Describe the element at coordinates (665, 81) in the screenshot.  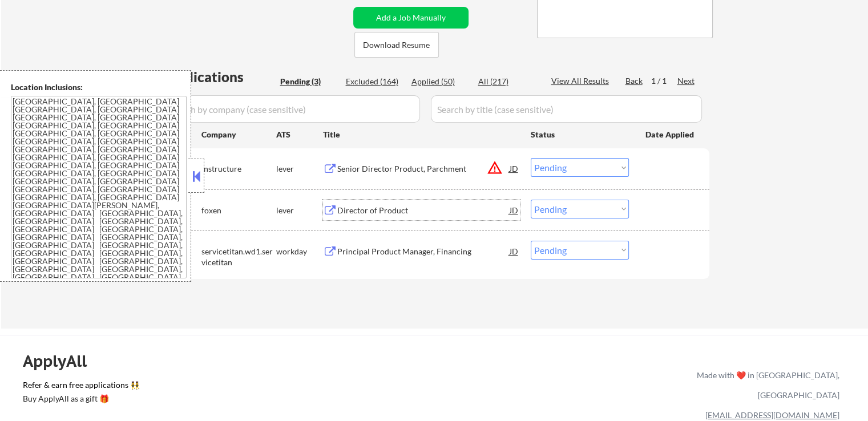
I see `div: 1 / 1` at that location.